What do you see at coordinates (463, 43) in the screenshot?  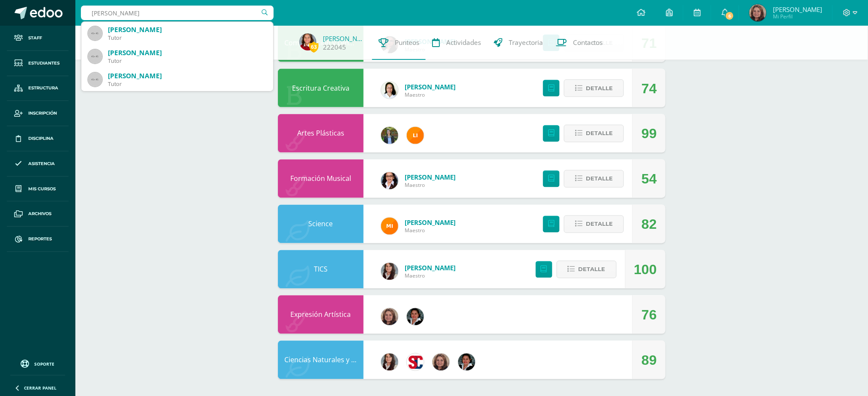 I see `span: Actividades` at bounding box center [463, 43].